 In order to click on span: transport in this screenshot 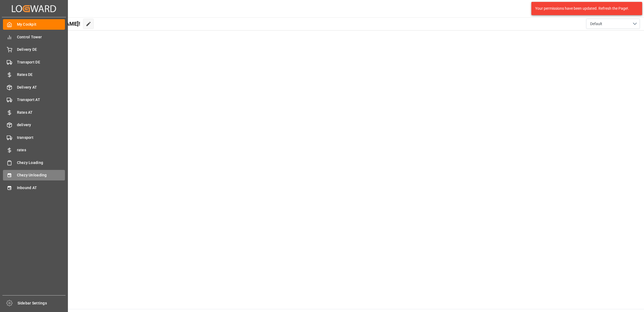, I will do `click(41, 137)`.